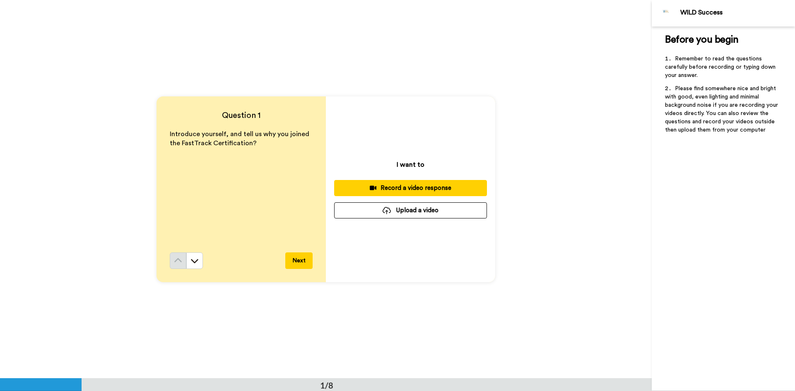  Describe the element at coordinates (410, 188) in the screenshot. I see `button: Record a video response` at that location.